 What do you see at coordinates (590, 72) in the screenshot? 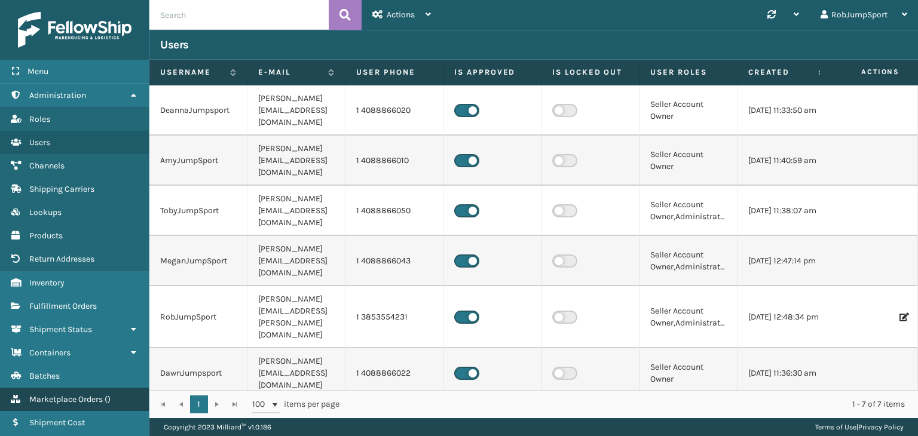
I see `label: Is Locked Out` at bounding box center [590, 72].